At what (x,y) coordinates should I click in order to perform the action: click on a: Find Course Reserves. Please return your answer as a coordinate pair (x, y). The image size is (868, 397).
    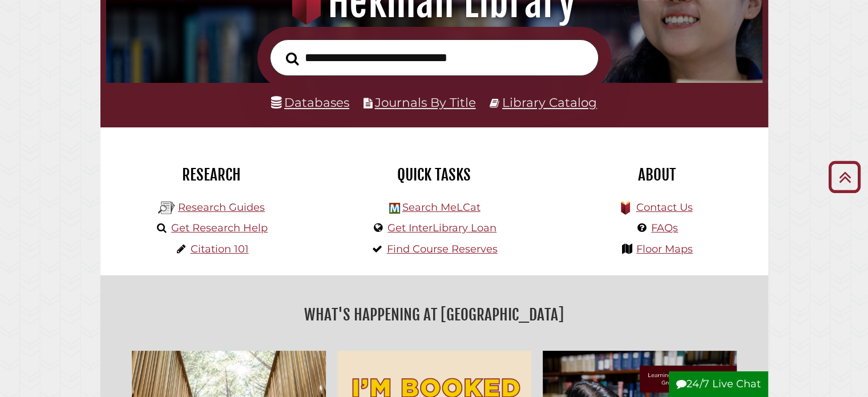
    Looking at the image, I should click on (442, 249).